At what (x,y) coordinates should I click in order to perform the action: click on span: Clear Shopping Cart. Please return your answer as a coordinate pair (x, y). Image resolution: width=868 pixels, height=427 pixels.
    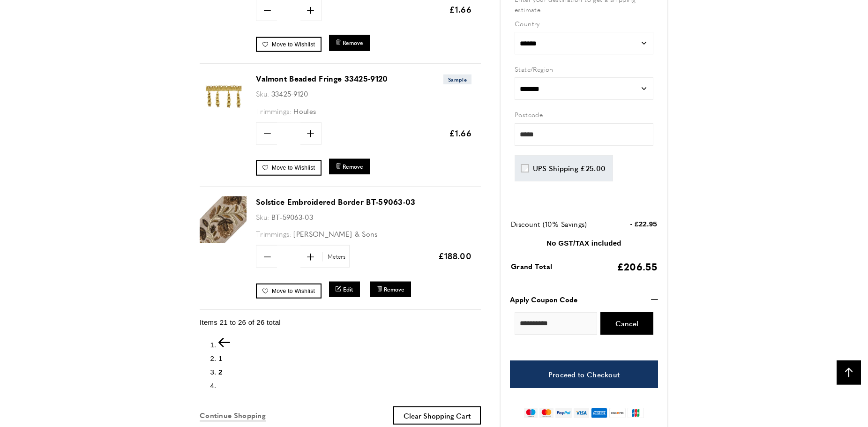
    Looking at the image, I should click on (437, 415).